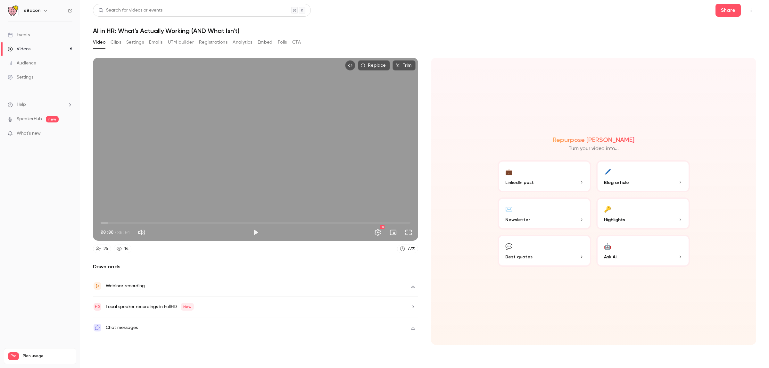 This screenshot has height=368, width=769. What do you see at coordinates (256, 232) in the screenshot?
I see `div: Play` at bounding box center [256, 232].